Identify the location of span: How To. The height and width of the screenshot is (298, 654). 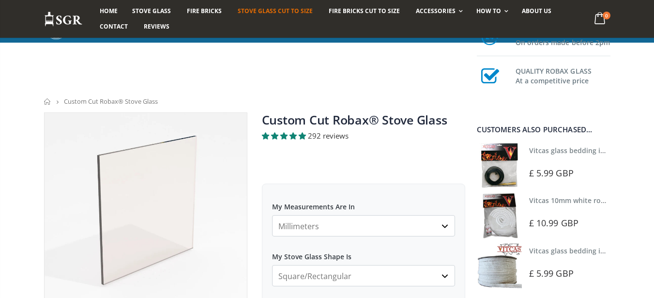
(488, 11).